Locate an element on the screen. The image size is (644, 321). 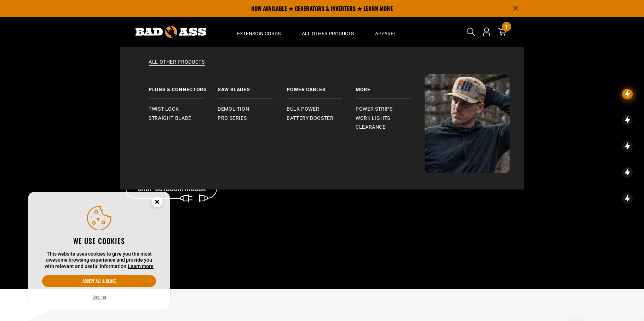
summary: Extension Cords is located at coordinates (259, 32).